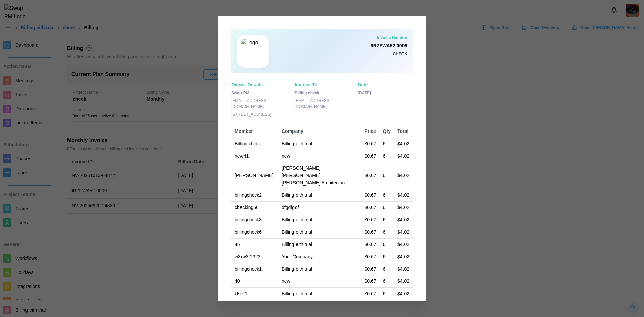 The image size is (644, 317). I want to click on td: w3rw3r2323r, so click(255, 257).